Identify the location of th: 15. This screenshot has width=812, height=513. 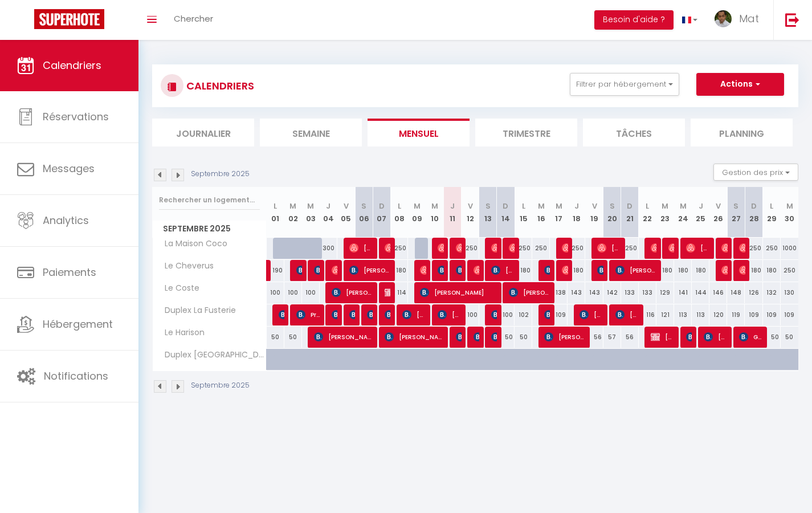
(523, 212).